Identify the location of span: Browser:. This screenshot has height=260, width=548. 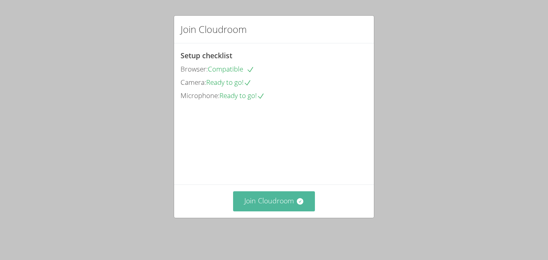
(194, 69).